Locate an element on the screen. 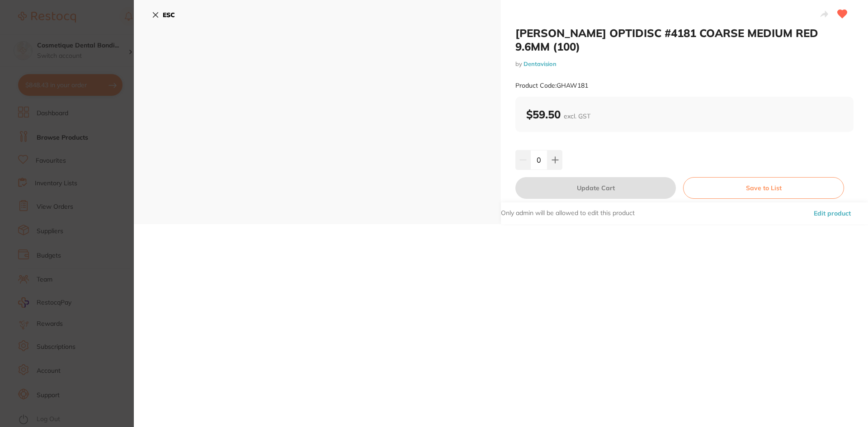 The image size is (868, 427). button: Update Cart is located at coordinates (595, 188).